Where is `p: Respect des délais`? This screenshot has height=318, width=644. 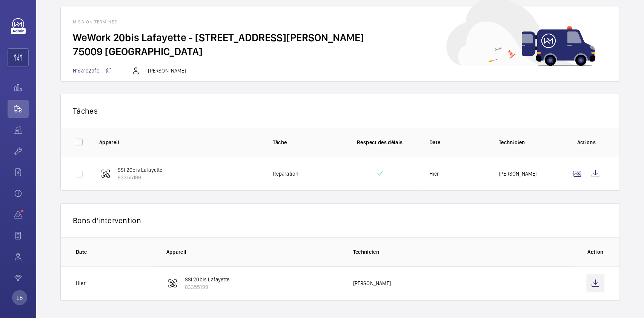
p: Respect des délais is located at coordinates (380, 142).